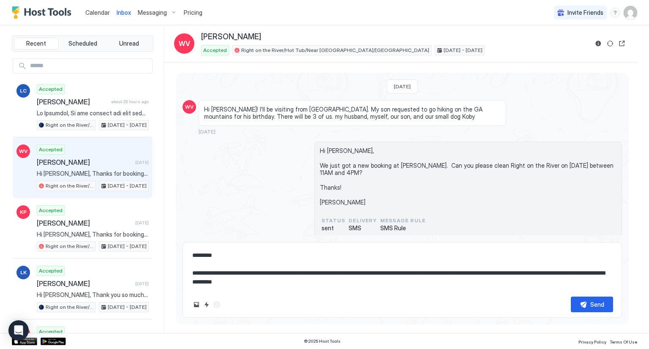 This screenshot has width=649, height=349. What do you see at coordinates (44, 13) in the screenshot?
I see `div: Host Tools Logo` at bounding box center [44, 13].